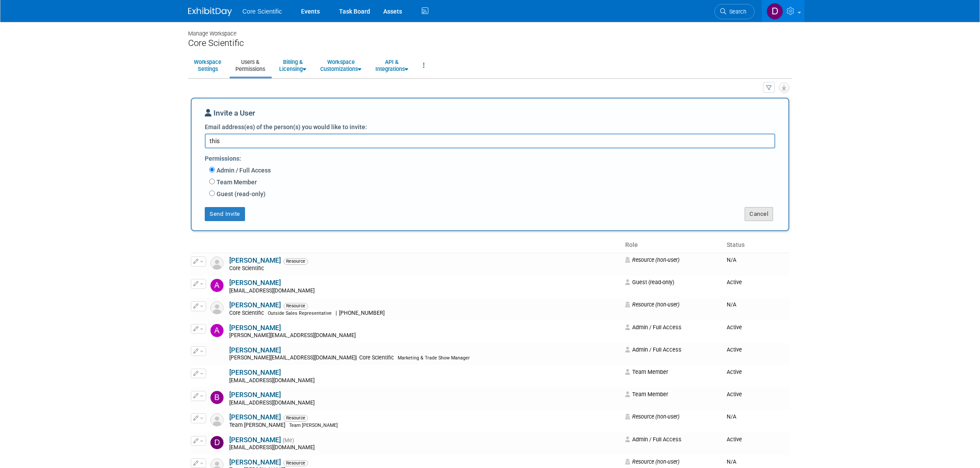 This screenshot has height=468, width=980. Describe the element at coordinates (493, 158) in the screenshot. I see `div: Permissions:` at that location.